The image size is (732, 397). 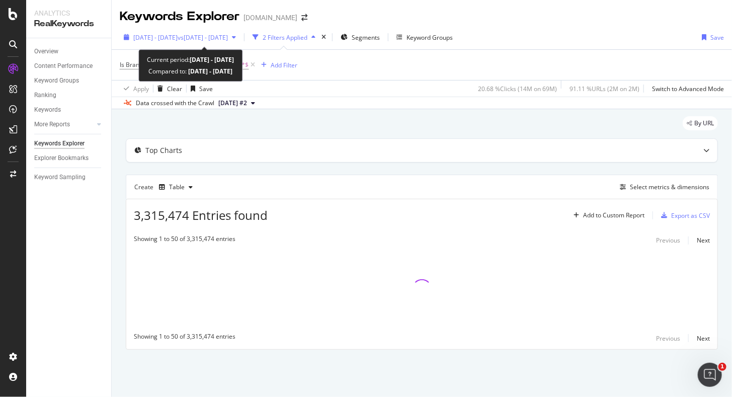 What do you see at coordinates (69, 143) in the screenshot?
I see `a: Keywords Explorer` at bounding box center [69, 143].